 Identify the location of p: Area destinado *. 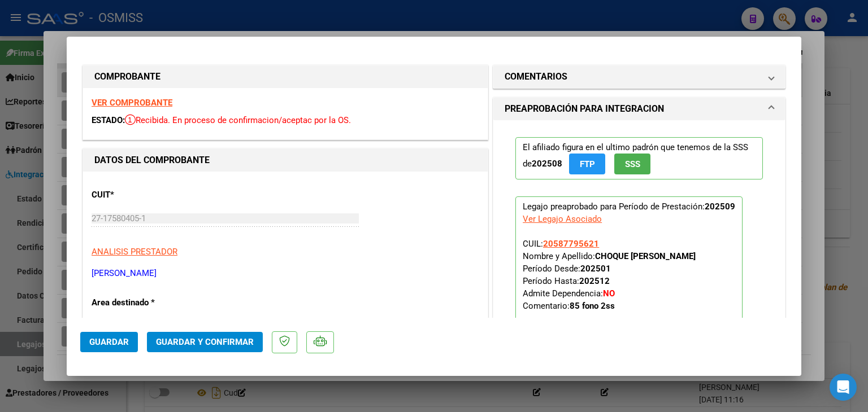
(150, 303).